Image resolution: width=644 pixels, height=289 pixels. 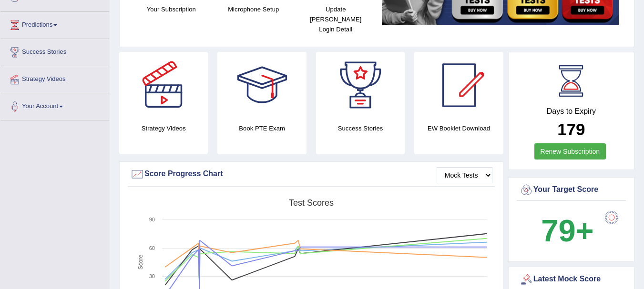 I want to click on text: 90, so click(x=152, y=219).